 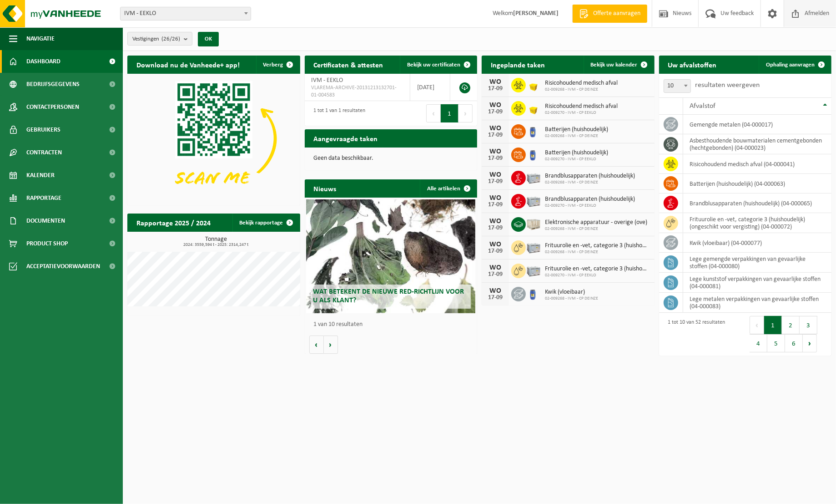 What do you see at coordinates (46, 220) in the screenshot?
I see `span: Documenten` at bounding box center [46, 220].